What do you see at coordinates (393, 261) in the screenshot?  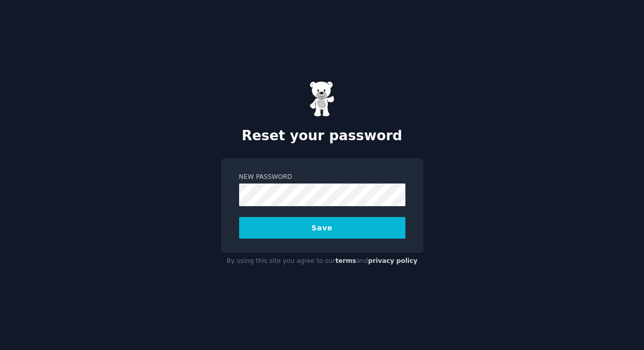 I see `a: privacy policy` at bounding box center [393, 261].